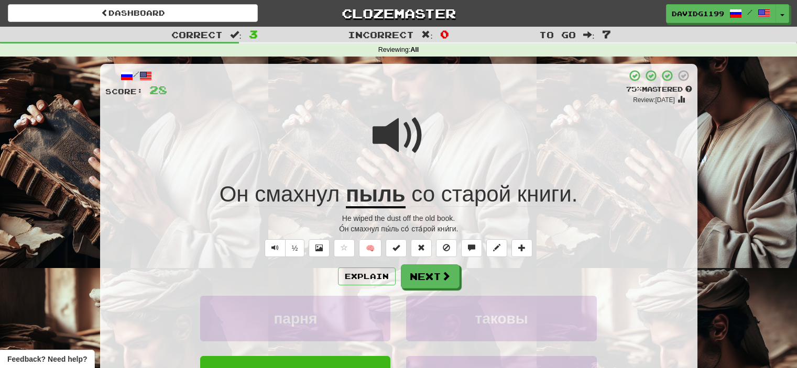 This screenshot has width=797, height=368. Describe the element at coordinates (375, 195) in the screenshot. I see `strong: пыль` at that location.